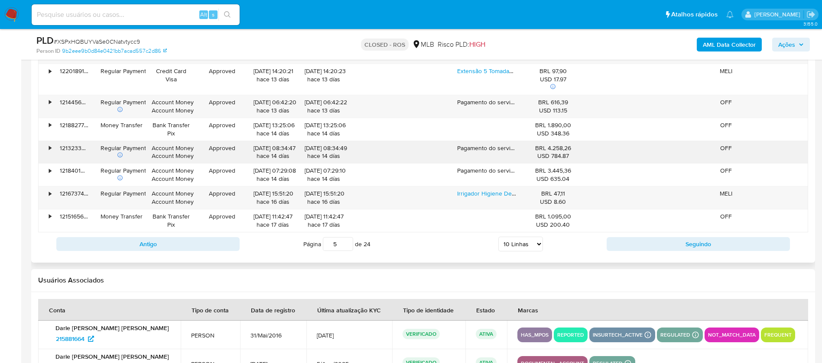 The width and height of the screenshot is (822, 363). I want to click on span: 3.155.0, so click(810, 24).